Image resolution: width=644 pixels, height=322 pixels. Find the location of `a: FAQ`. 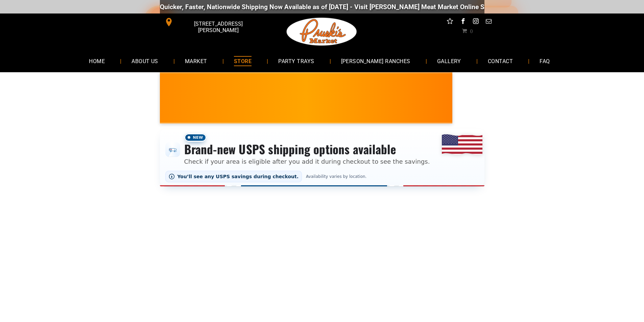

a: FAQ is located at coordinates (545, 61).